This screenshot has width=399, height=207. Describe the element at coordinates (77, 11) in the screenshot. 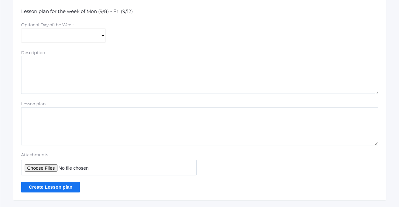

I see `span: Lesson plan for the week of Mon (9/8) - Fri (9/12)` at that location.